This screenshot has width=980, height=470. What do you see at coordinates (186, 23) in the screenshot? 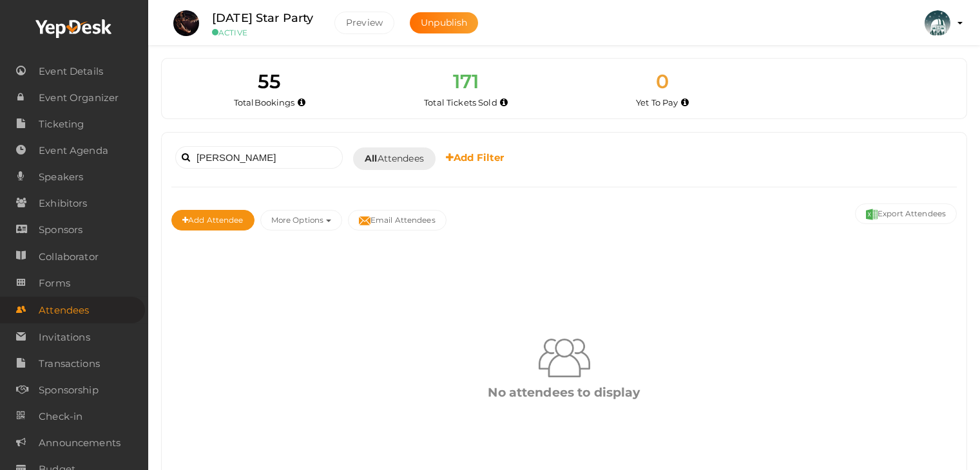
I see `img: LQJ91ALS_small.png` at bounding box center [186, 23].